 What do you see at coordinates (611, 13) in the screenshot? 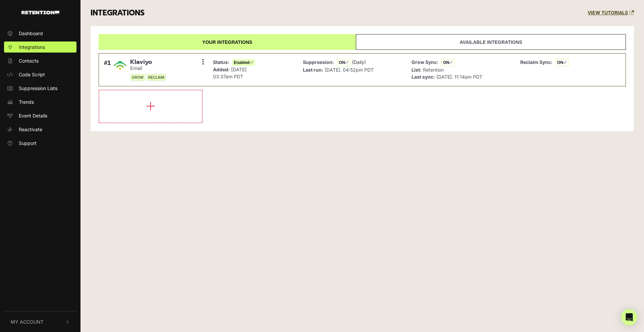
I see `a: VIEW TUTORIALS` at bounding box center [611, 13].